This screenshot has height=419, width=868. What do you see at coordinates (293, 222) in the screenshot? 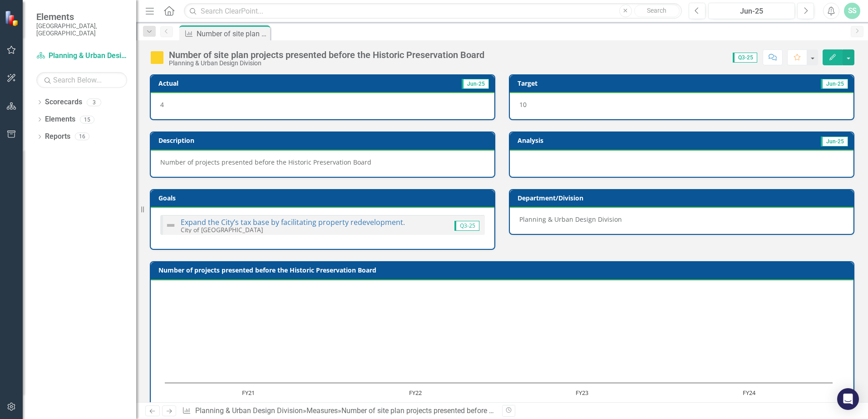
I see `a: Expand the City’s tax base by facilitating property redevelopment.` at bounding box center [293, 222].